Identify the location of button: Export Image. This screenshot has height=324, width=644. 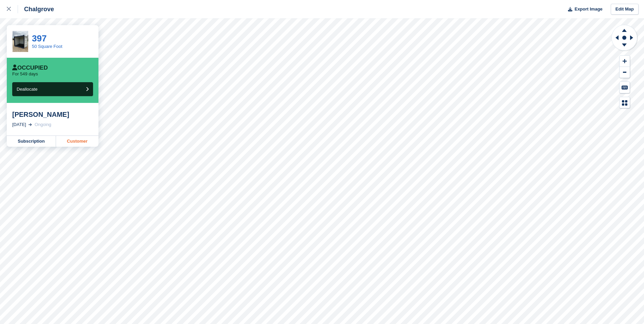
(583, 9).